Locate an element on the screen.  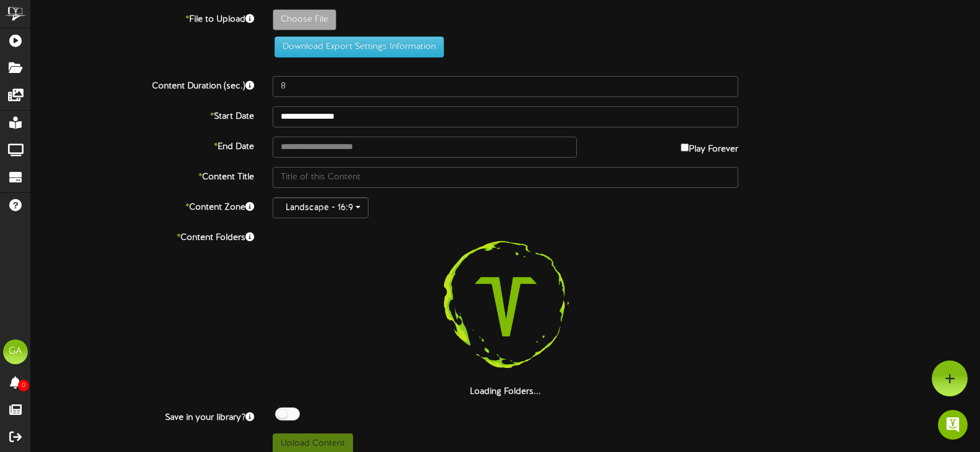
label: Save in your library? is located at coordinates (142, 416).